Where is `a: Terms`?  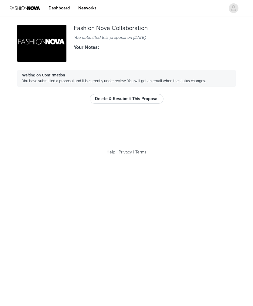
a: Terms is located at coordinates (141, 152).